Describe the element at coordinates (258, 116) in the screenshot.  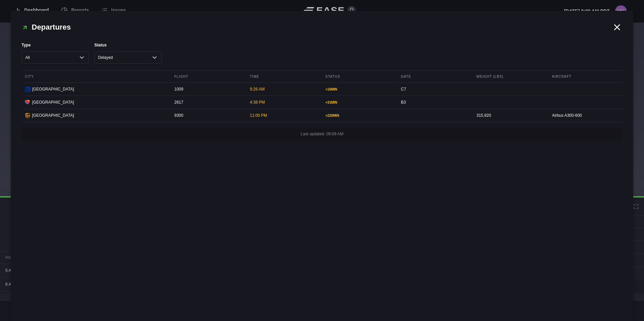
I see `span: 11:00 PM` at that location.